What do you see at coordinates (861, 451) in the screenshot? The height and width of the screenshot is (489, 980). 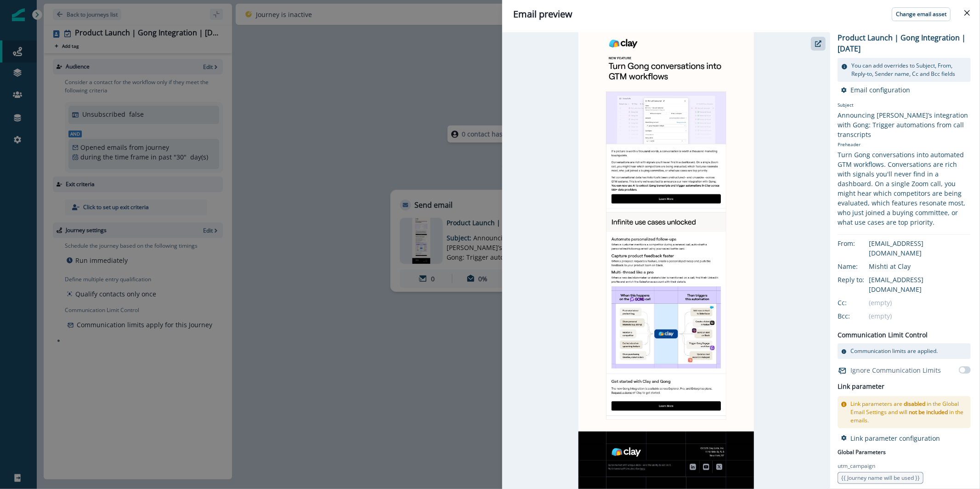 I see `p: Global Parameters` at bounding box center [861, 451].